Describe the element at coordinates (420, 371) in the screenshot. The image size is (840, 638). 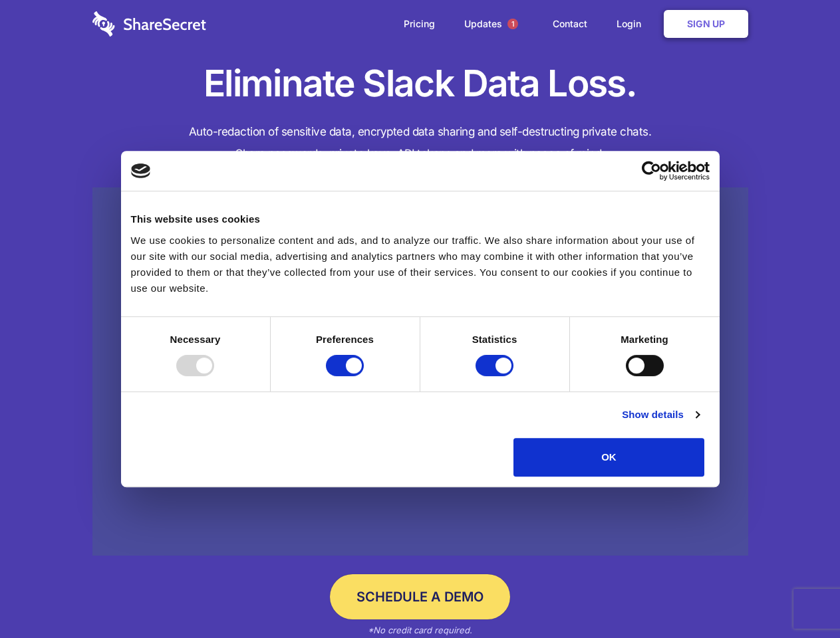
I see `a: Wistia video thumbnail` at that location.